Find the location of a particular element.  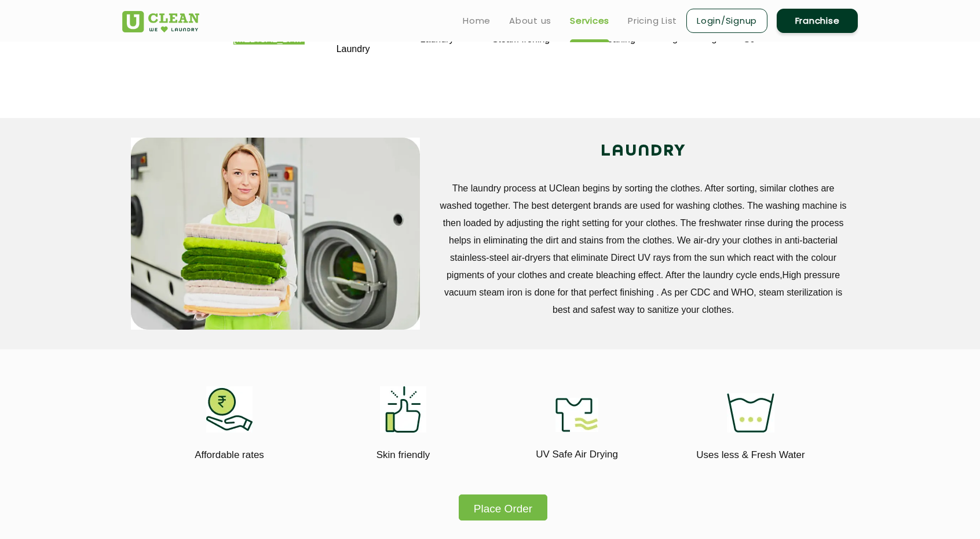

p: Skin friendly is located at coordinates (404, 455).